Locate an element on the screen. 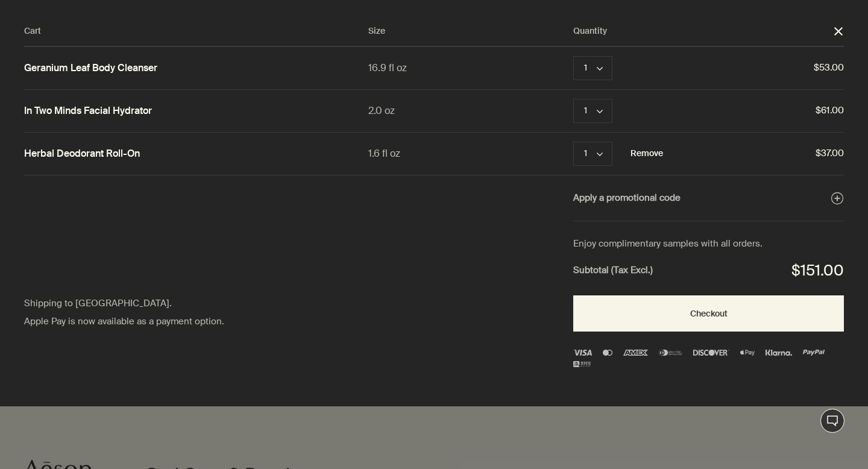 The width and height of the screenshot is (868, 469). div: Enjoy complimentary samples with all orders. is located at coordinates (708, 244).